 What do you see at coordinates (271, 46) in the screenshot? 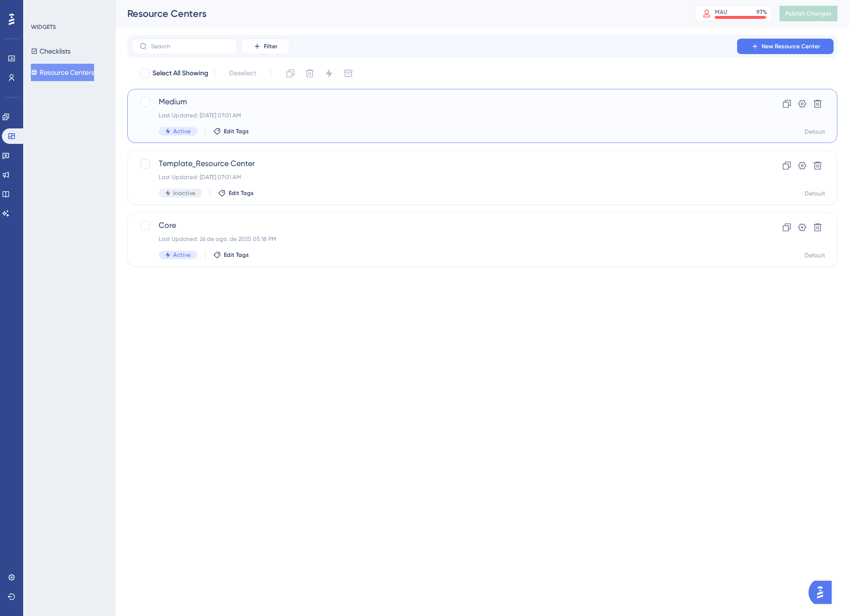
I see `span: Filter` at bounding box center [271, 46].